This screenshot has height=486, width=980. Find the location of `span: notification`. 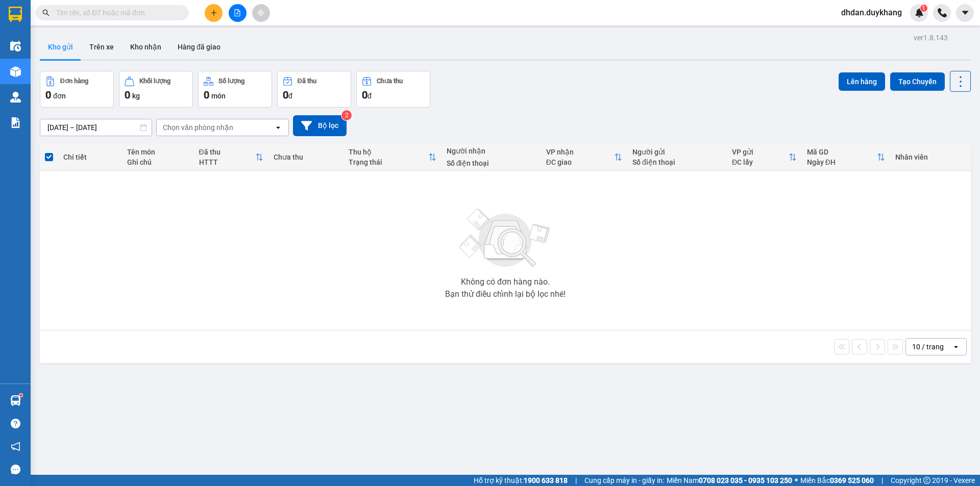

span: notification is located at coordinates (15, 446).